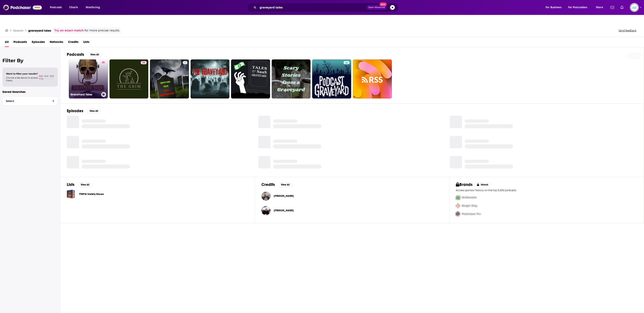  Describe the element at coordinates (469, 197) in the screenshot. I see `span: McDonalds` at that location.